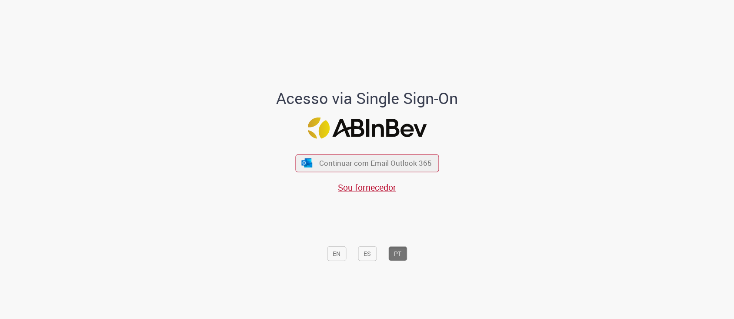 The image size is (734, 319). What do you see at coordinates (367, 128) in the screenshot?
I see `img: Logo ABInBev` at bounding box center [367, 128].